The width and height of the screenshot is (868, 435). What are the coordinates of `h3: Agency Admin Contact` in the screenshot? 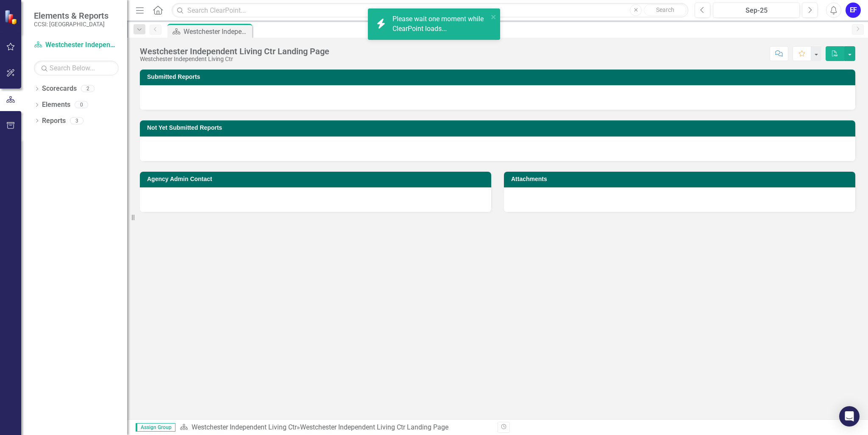 It's located at (317, 179).